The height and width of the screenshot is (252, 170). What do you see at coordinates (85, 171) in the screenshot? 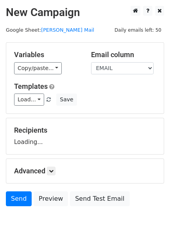
I see `h5: Advanced` at bounding box center [85, 171].